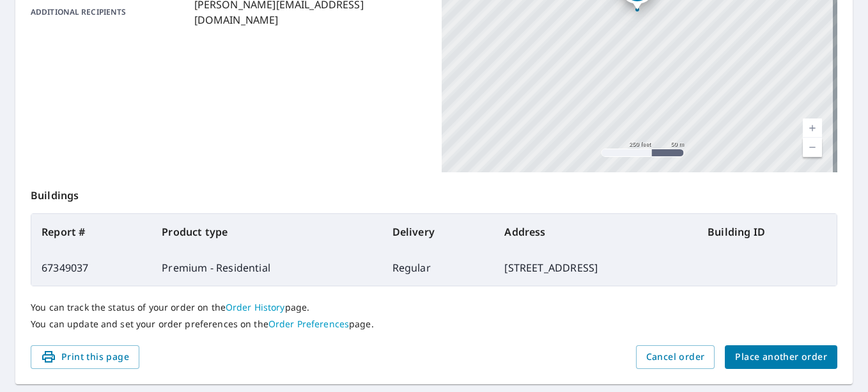 This screenshot has height=392, width=868. I want to click on span: Print this page, so click(85, 357).